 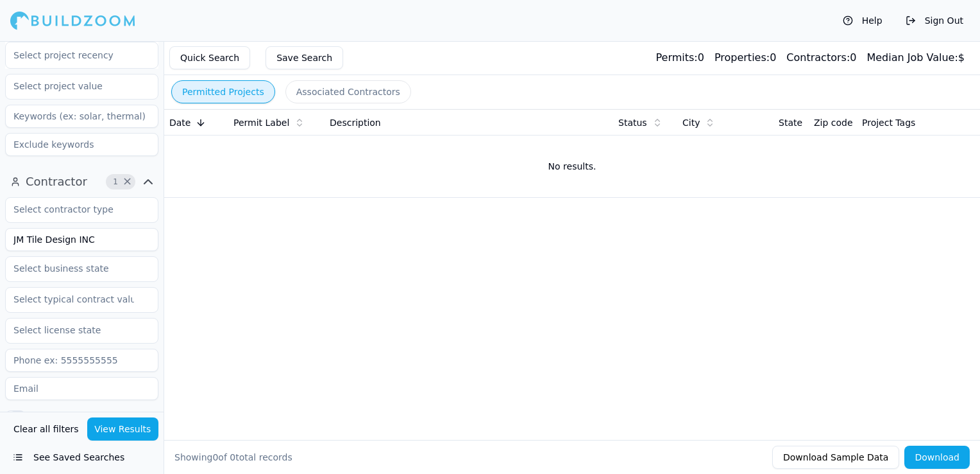 What do you see at coordinates (81, 240) in the screenshot?
I see `input: Business name` at bounding box center [81, 240].